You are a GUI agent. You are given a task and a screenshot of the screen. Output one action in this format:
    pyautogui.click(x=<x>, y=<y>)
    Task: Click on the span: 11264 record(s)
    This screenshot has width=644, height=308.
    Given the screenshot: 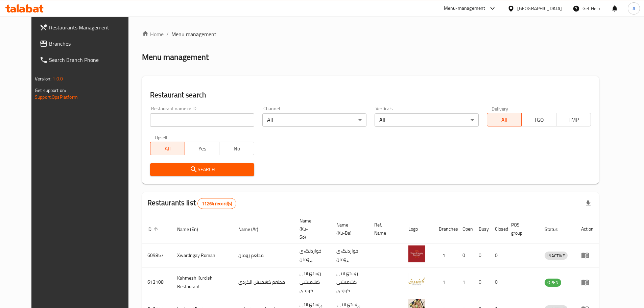 What is the action you would take?
    pyautogui.click(x=217, y=204)
    